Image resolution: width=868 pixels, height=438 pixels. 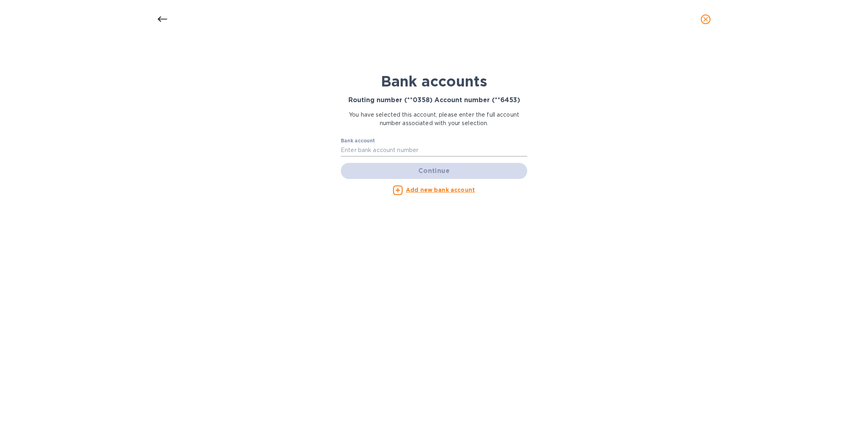 What do you see at coordinates (440, 190) in the screenshot?
I see `u: Add new bank account` at bounding box center [440, 190].